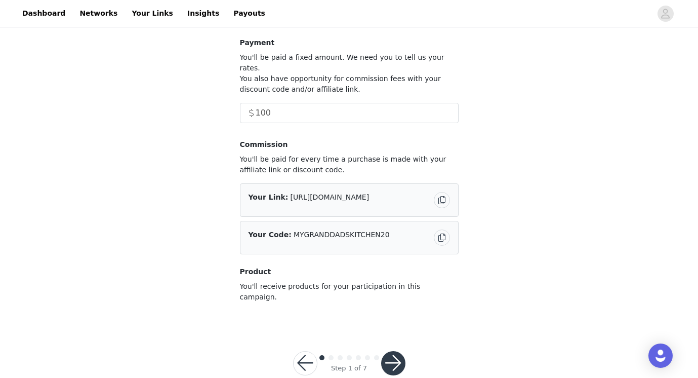 The height and width of the screenshot is (378, 698). Describe the element at coordinates (152, 13) in the screenshot. I see `a: Your Links` at that location.